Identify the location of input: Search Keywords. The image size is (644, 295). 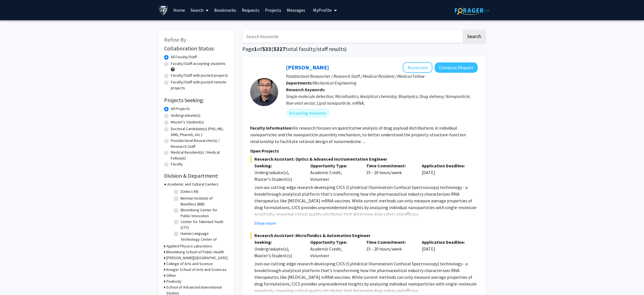
(352, 36).